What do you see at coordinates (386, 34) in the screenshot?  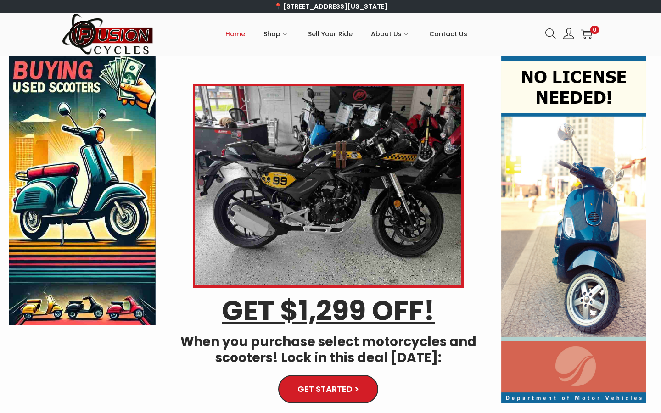 I see `span: About Us` at bounding box center [386, 34].